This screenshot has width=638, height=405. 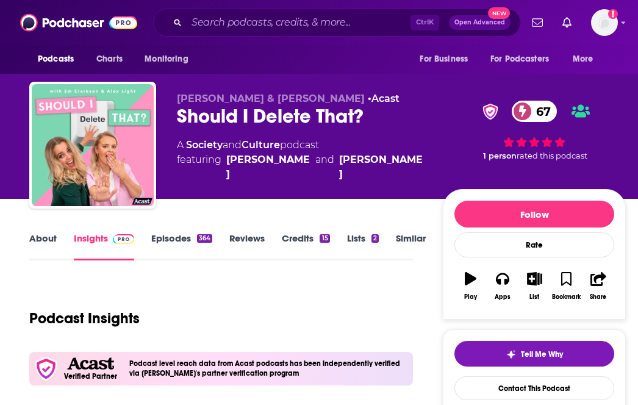 I want to click on span: rated this podcast, so click(x=552, y=156).